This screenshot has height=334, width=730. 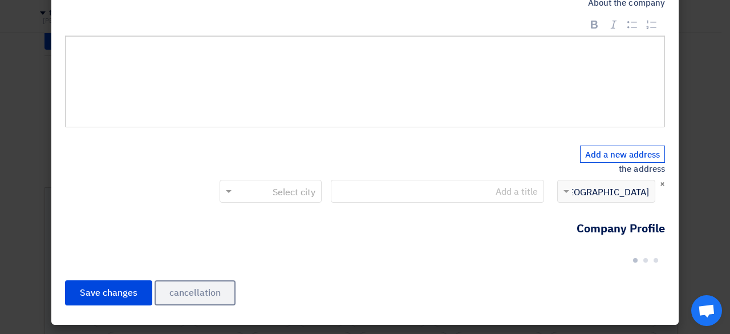 I want to click on button: Save changes, so click(x=108, y=292).